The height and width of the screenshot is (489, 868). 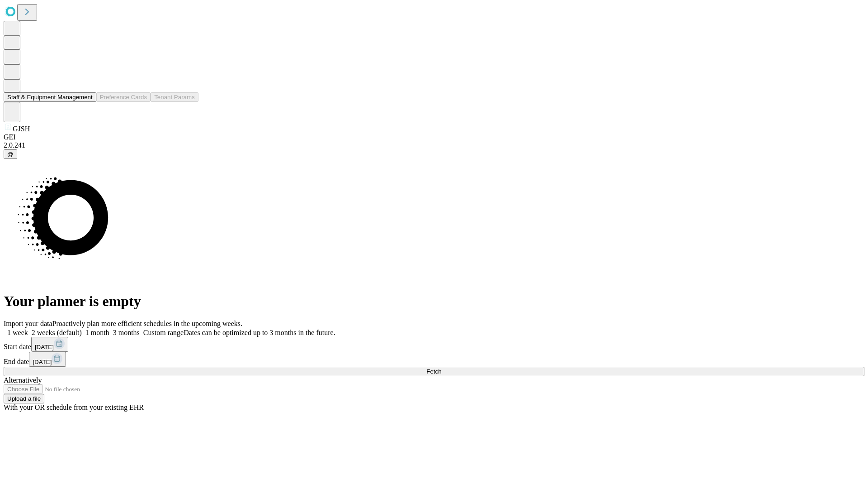 What do you see at coordinates (73, 407) in the screenshot?
I see `span: With your OR schedule from your existing EHR` at bounding box center [73, 407].